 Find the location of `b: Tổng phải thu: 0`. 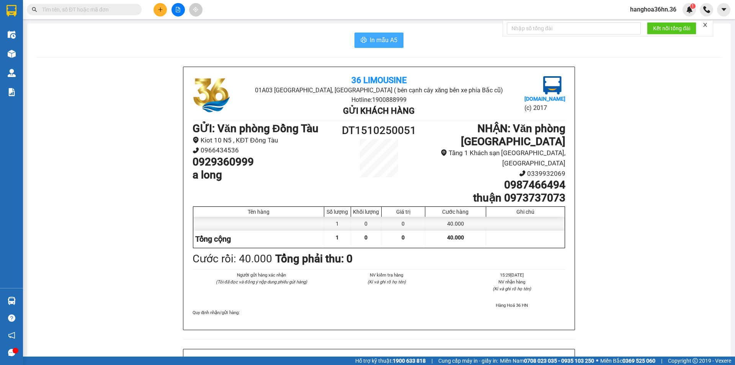

b: Tổng phải thu: 0 is located at coordinates (314, 258).